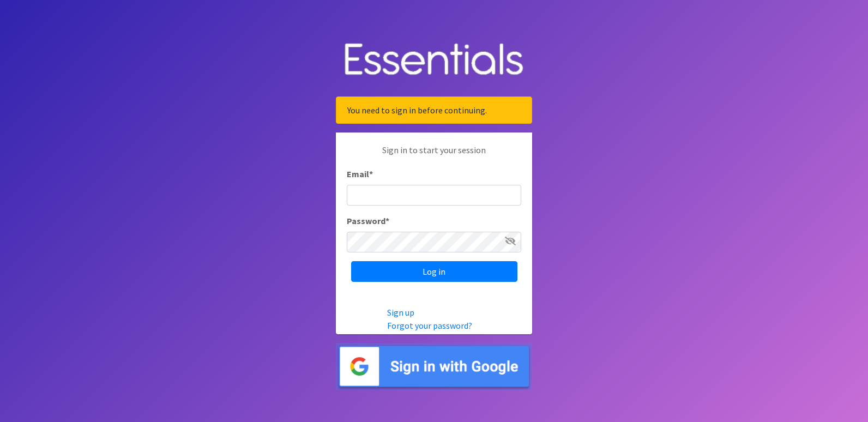 Image resolution: width=868 pixels, height=422 pixels. I want to click on input: Log in, so click(434, 271).